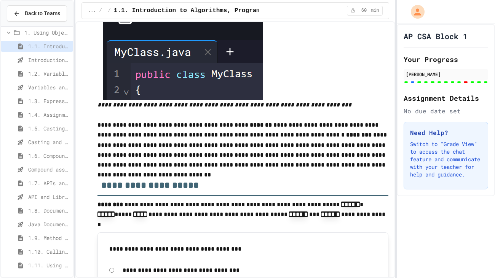 The width and height of the screenshot is (495, 278). What do you see at coordinates (446, 159) in the screenshot?
I see `p: Switch to "Grade View" to access the chat feature and communicate with your teacher for help and ...` at bounding box center [446, 159].